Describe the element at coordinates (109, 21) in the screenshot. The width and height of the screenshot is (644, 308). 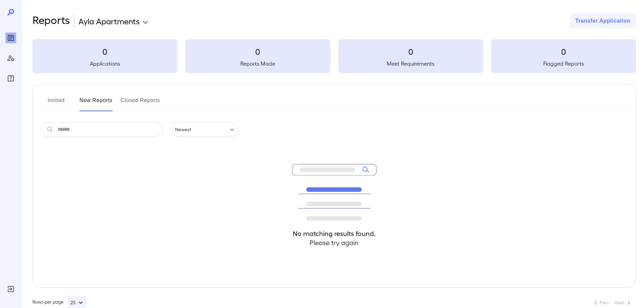
I see `p: Ayla Apartments` at that location.